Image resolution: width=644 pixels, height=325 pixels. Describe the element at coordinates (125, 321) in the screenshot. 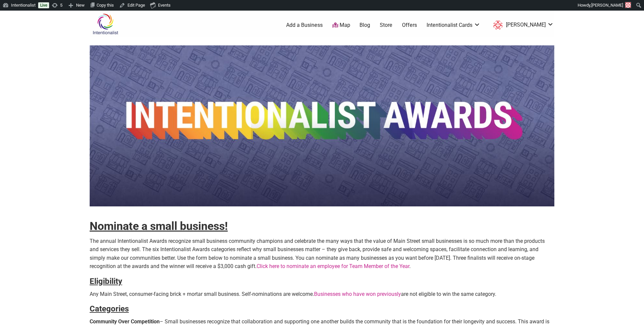

I see `strong: Community Over Competition` at that location.